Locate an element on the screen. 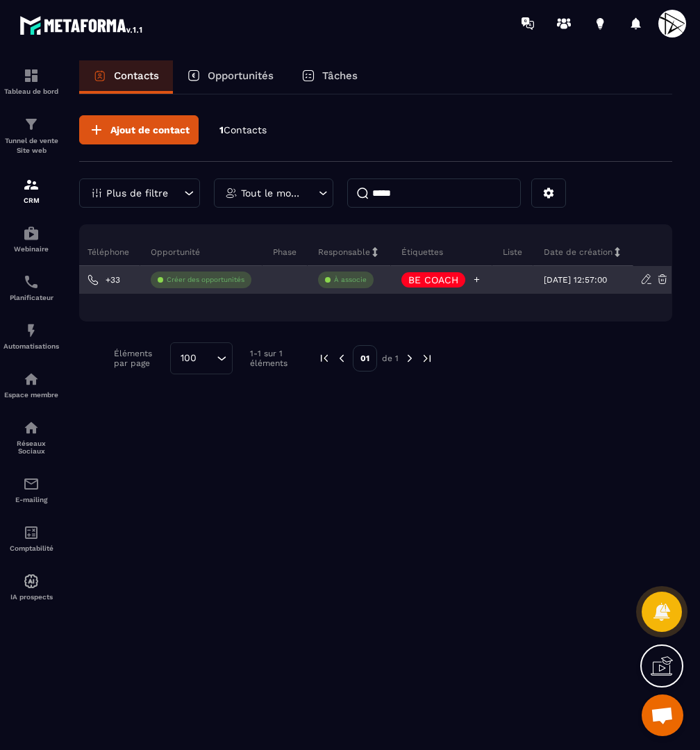 This screenshot has width=700, height=750. p: Webinaire is located at coordinates (32, 248).